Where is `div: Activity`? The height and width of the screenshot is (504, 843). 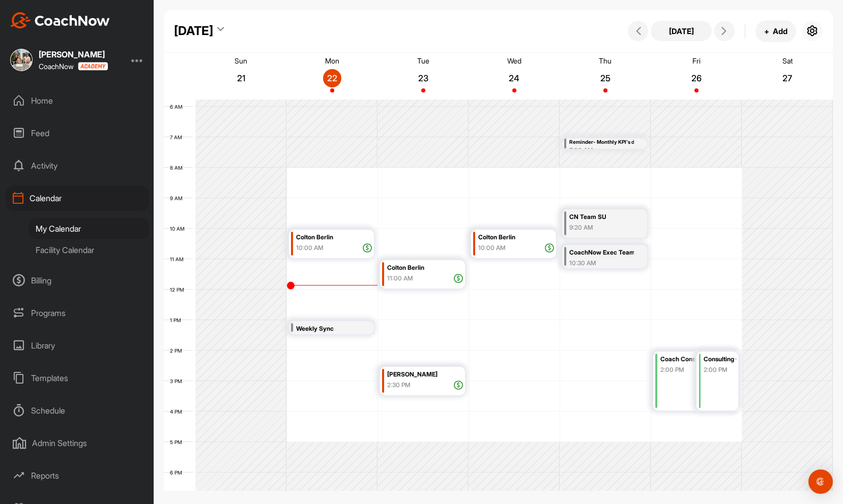 div: Activity is located at coordinates (77, 166).